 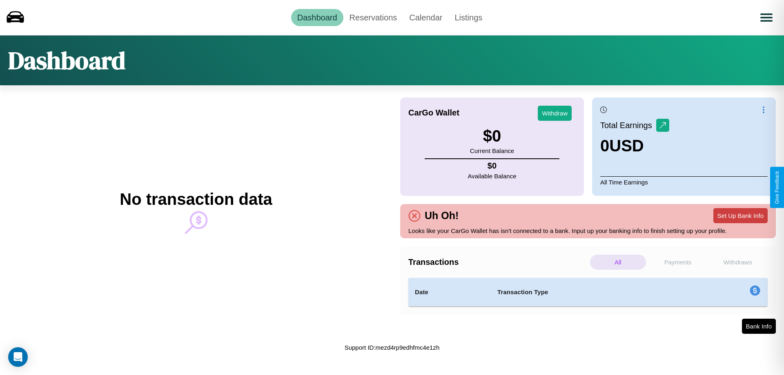 I want to click on h4: CarGo Wallet, so click(x=433, y=113).